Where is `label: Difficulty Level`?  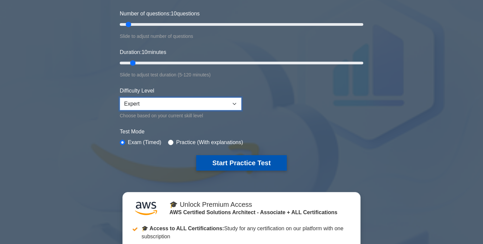
label: Difficulty Level is located at coordinates (137, 91).